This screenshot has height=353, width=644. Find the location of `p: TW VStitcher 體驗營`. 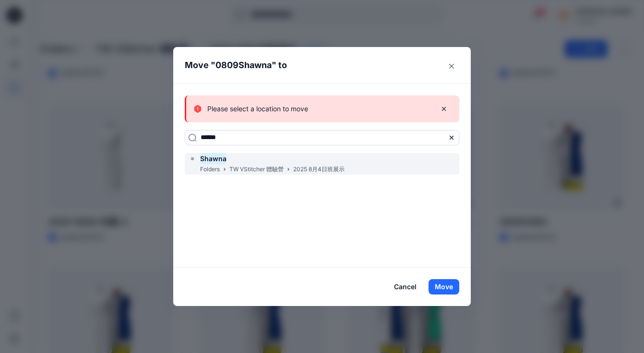

p: TW VStitcher 體驗營 is located at coordinates (256, 169).